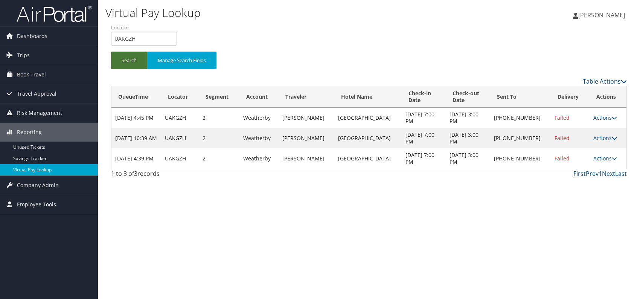 Image resolution: width=640 pixels, height=299 pixels. Describe the element at coordinates (32, 36) in the screenshot. I see `span: Dashboards` at that location.